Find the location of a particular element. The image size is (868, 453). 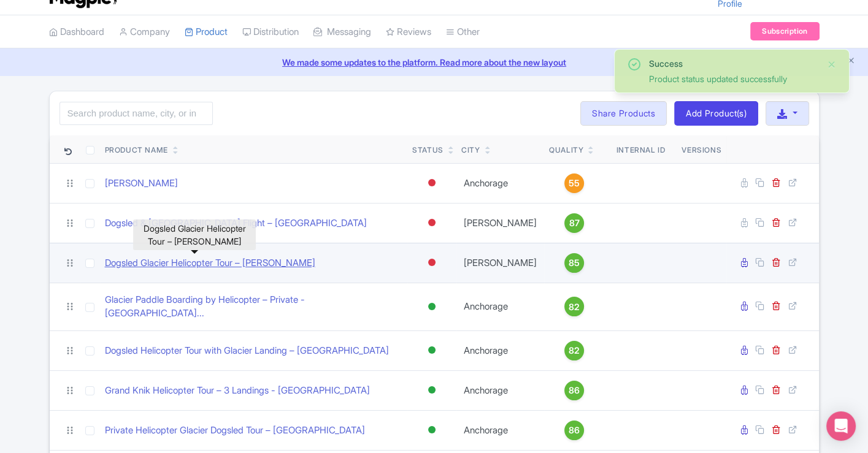

span: 87 is located at coordinates (574, 223).